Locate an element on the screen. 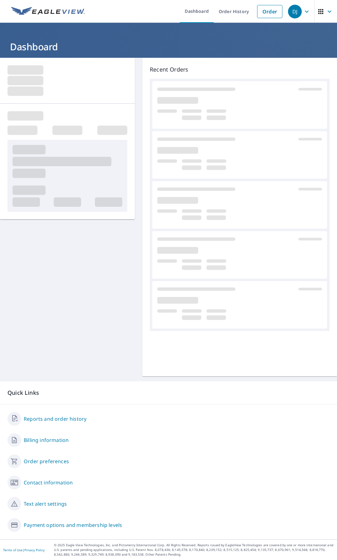  a: Terms of Use is located at coordinates (13, 550).